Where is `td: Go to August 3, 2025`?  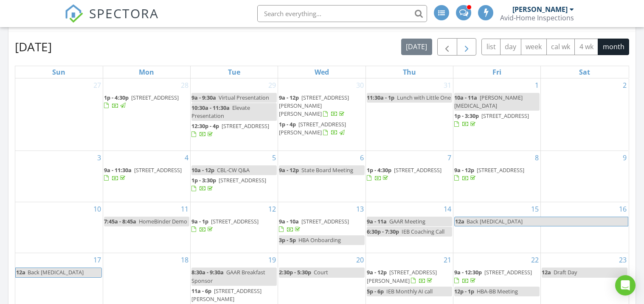
td: Go to August 3, 2025 is located at coordinates (59, 176).